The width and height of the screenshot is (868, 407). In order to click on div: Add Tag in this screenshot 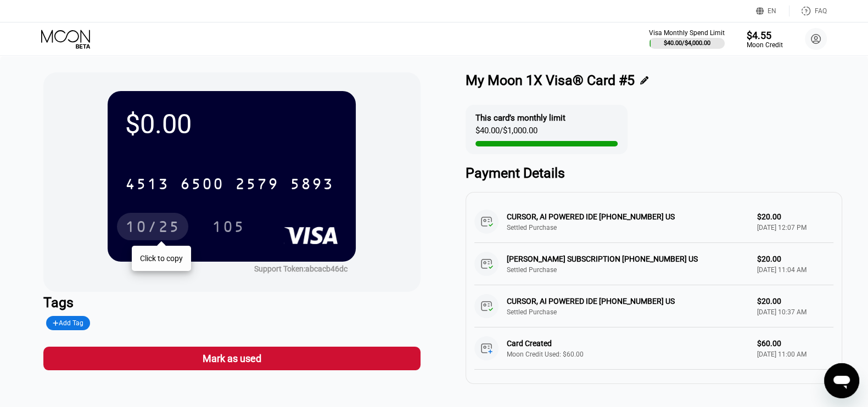, I will do `click(68, 323)`.